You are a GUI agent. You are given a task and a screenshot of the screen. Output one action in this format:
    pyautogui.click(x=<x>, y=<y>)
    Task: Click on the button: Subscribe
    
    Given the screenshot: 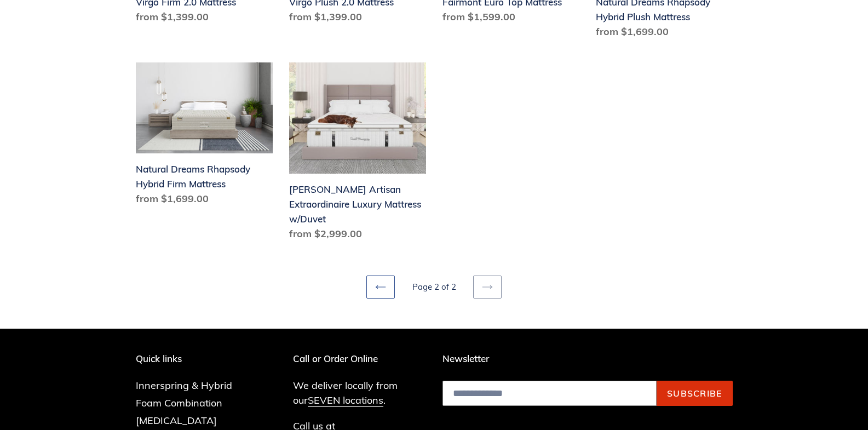 What is the action you would take?
    pyautogui.click(x=695, y=393)
    